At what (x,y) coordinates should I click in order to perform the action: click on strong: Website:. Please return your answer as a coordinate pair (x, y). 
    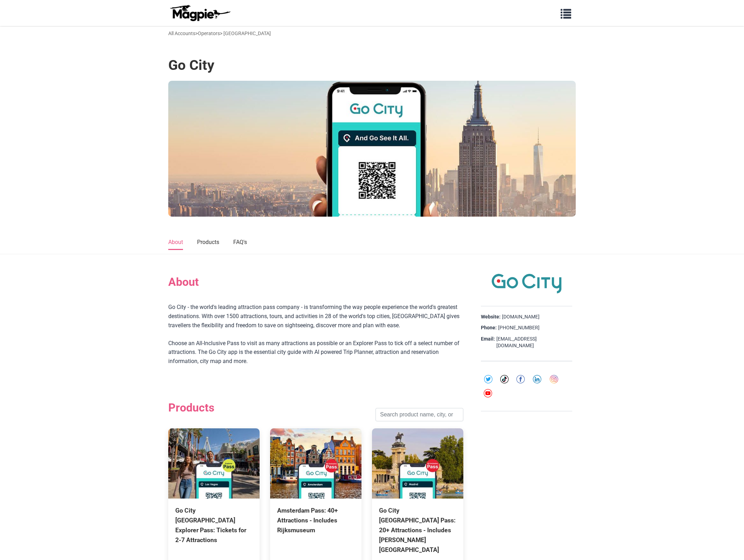
    Looking at the image, I should click on (491, 317).